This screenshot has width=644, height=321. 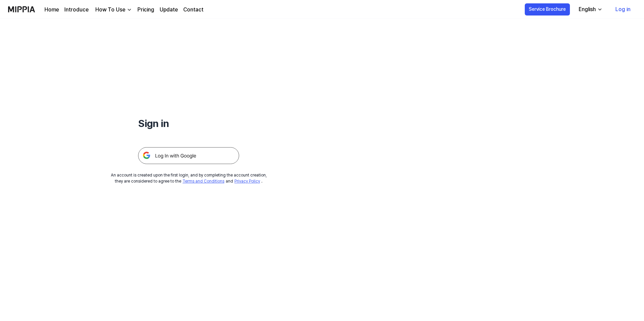 I want to click on button: English, so click(x=590, y=9).